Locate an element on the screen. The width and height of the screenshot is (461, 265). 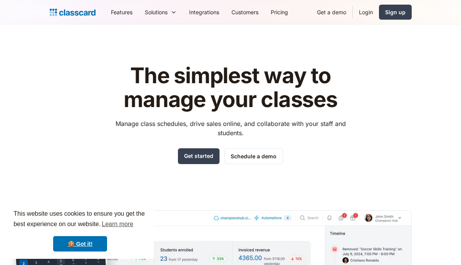
span: This website uses cookies to ensure you get the best experience on our website. is located at coordinates (80, 219).